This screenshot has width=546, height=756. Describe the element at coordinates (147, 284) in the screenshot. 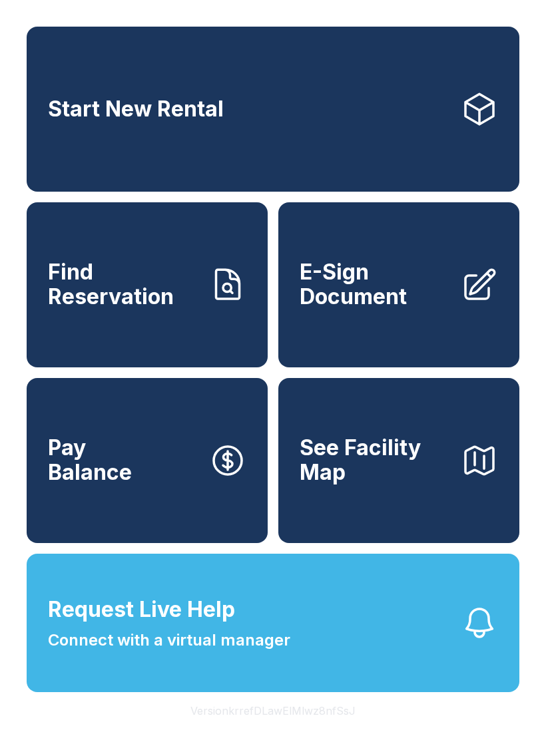

I see `a: Find Reservation` at that location.